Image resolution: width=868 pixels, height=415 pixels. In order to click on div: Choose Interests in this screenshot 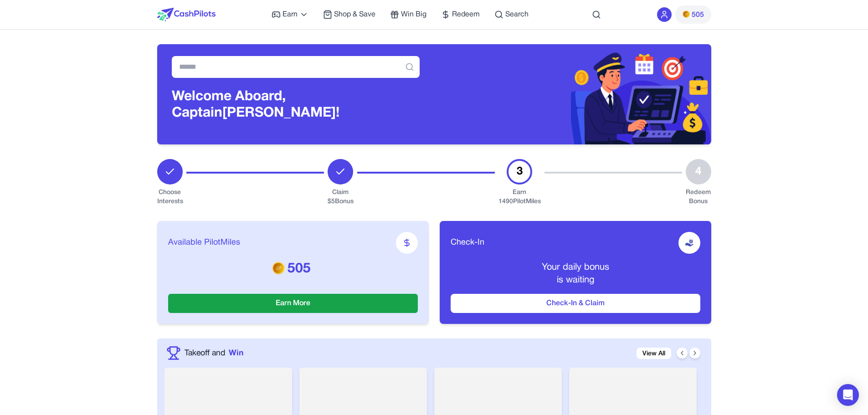, I will do `click(170, 198)`.